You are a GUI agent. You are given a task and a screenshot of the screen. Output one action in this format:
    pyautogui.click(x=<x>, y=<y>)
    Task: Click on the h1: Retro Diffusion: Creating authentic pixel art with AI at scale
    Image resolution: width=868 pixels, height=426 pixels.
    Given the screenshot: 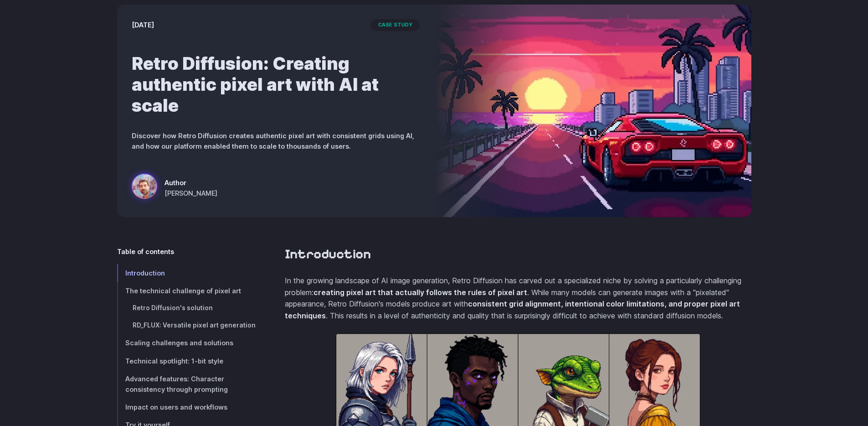 What is the action you would take?
    pyautogui.click(x=276, y=84)
    